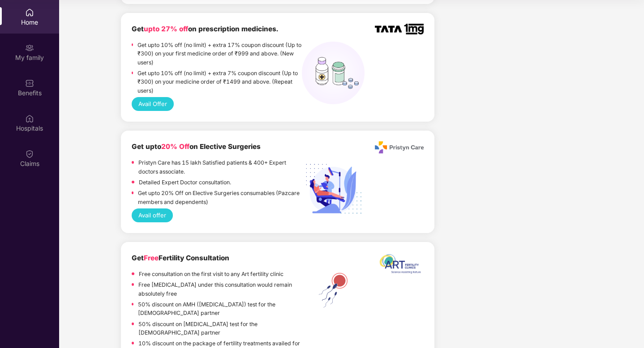  What do you see at coordinates (151, 258) in the screenshot?
I see `span: Free` at bounding box center [151, 258].